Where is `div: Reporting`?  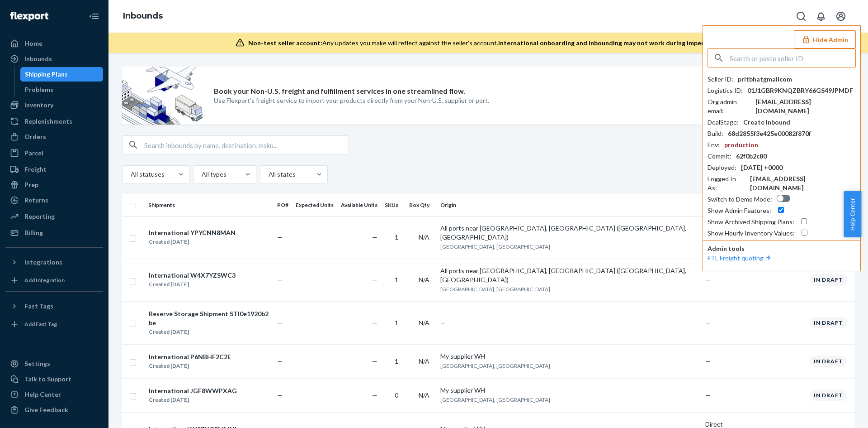 div: Reporting is located at coordinates (40, 216).